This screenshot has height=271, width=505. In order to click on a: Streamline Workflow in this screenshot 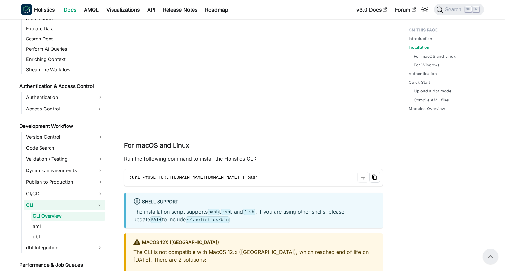, I will do `click(65, 70)`.